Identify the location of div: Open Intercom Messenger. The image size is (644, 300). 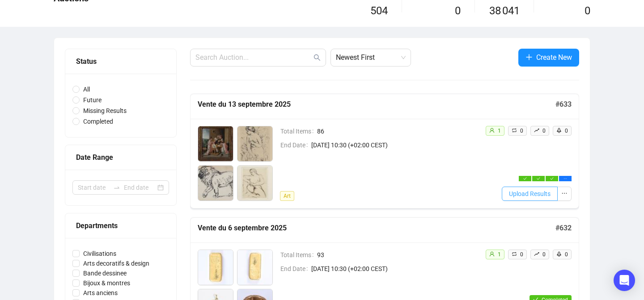
(624, 280).